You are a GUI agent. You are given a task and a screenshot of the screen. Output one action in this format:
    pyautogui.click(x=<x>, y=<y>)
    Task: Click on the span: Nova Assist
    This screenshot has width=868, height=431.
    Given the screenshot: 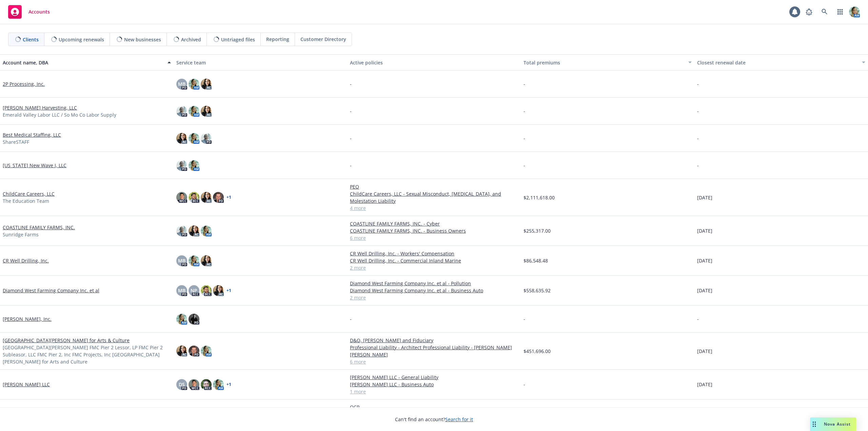 What is the action you would take?
    pyautogui.click(x=837, y=424)
    